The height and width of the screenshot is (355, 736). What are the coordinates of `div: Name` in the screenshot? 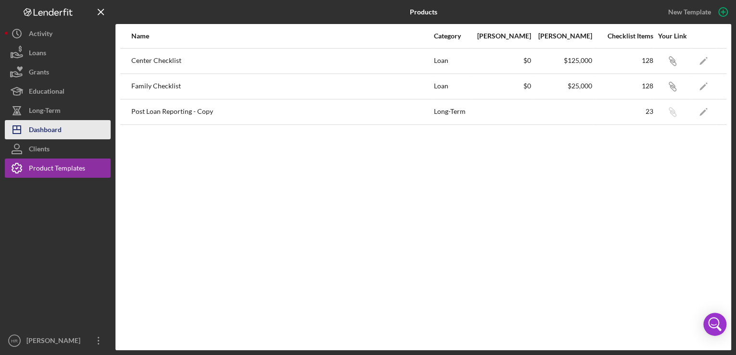 It's located at (282, 36).